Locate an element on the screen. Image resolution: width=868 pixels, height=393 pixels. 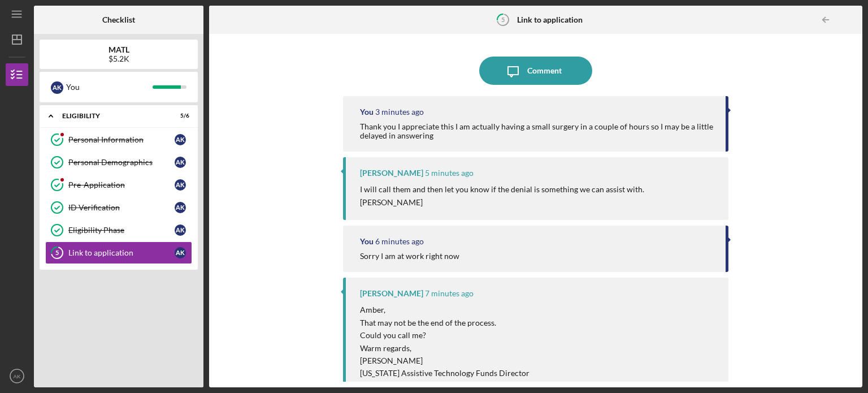
text: AK is located at coordinates (17, 376).